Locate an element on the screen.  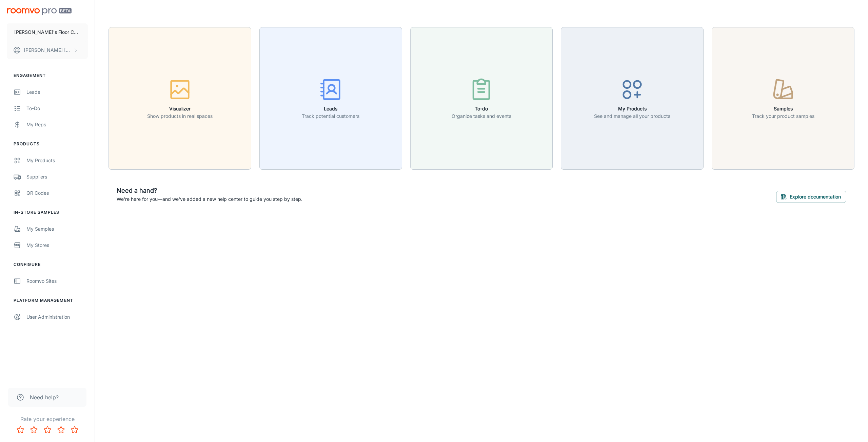
div: My Reps is located at coordinates (57, 124).